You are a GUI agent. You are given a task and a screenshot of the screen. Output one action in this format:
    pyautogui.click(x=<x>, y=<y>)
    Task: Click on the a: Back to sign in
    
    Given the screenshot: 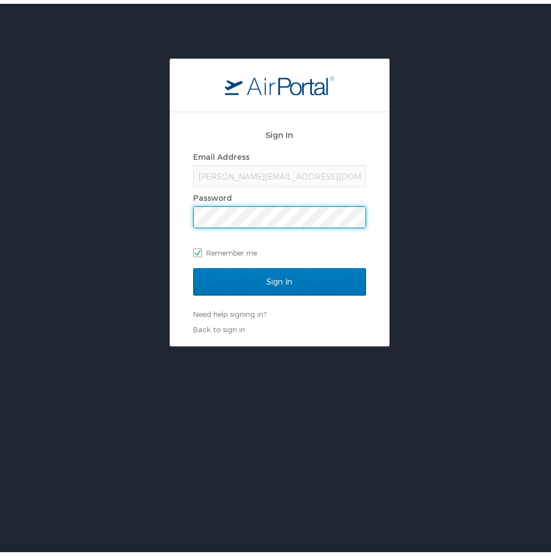 What is the action you would take?
    pyautogui.click(x=219, y=325)
    